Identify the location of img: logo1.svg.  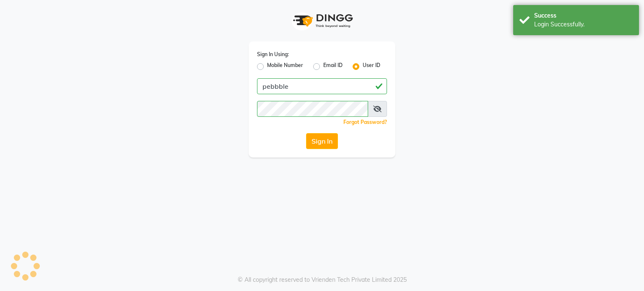
(322, 21).